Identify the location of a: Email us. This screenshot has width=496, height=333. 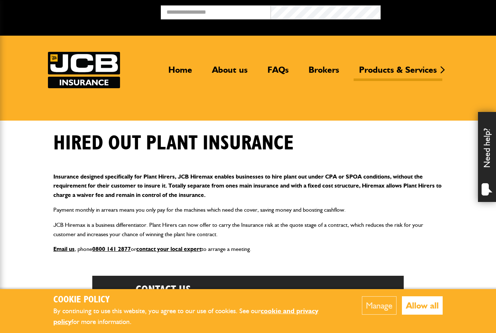
(64, 249).